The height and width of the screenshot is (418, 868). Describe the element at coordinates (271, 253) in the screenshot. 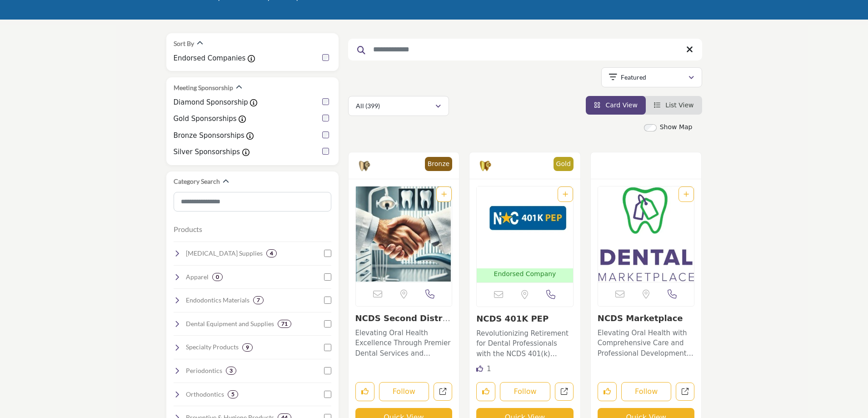

I see `div: 4 Results For Oral Surgery Supplies` at that location.